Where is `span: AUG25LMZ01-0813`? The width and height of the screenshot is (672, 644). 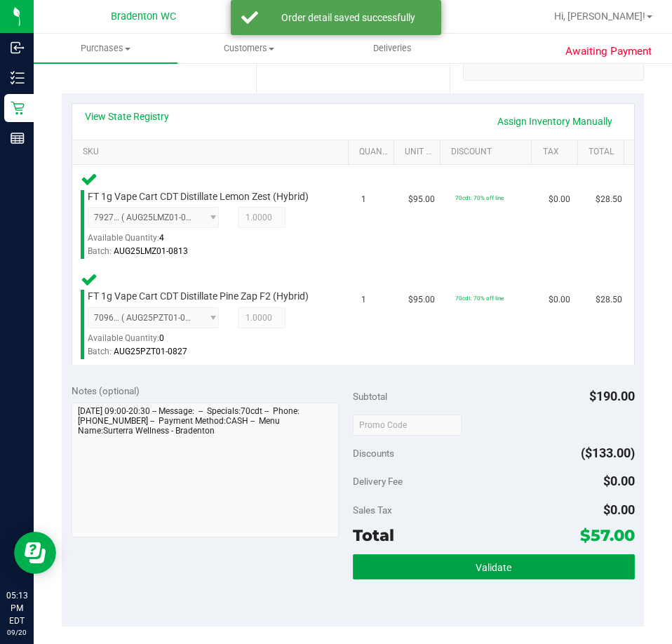
span: AUG25LMZ01-0813 is located at coordinates (151, 251).